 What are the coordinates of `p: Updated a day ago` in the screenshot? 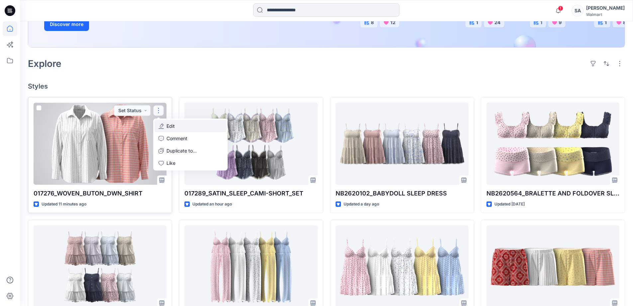 It's located at (361, 204).